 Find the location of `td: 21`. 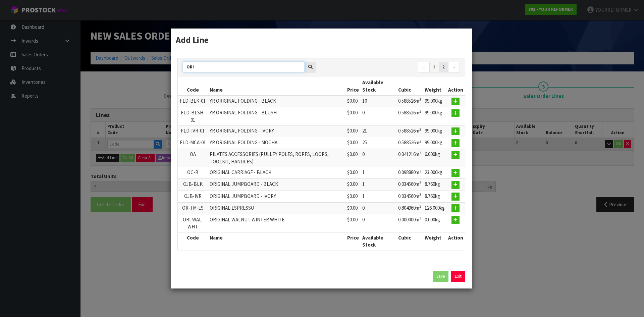

td: 21 is located at coordinates (378, 131).